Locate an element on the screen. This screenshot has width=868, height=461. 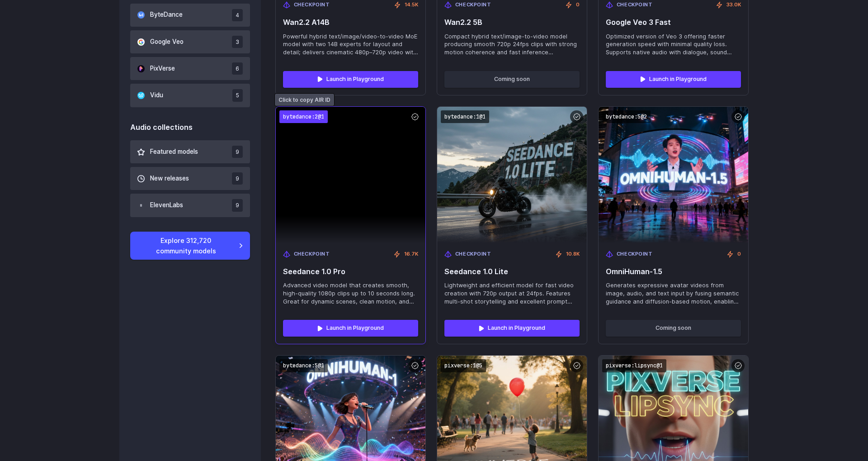
span: ElevenLabs is located at coordinates (167, 205).